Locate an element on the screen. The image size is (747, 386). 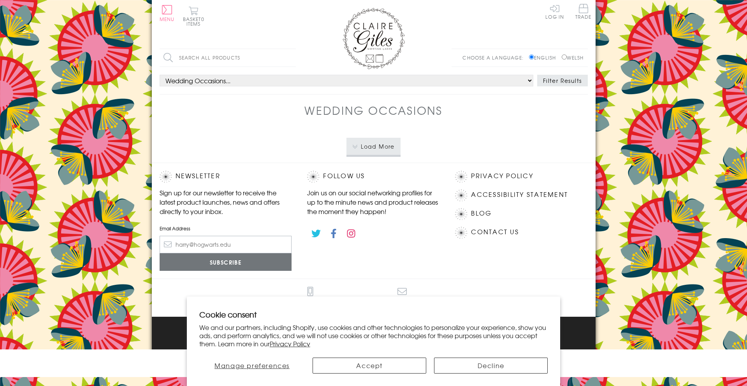
span: Trade is located at coordinates (584, 11).